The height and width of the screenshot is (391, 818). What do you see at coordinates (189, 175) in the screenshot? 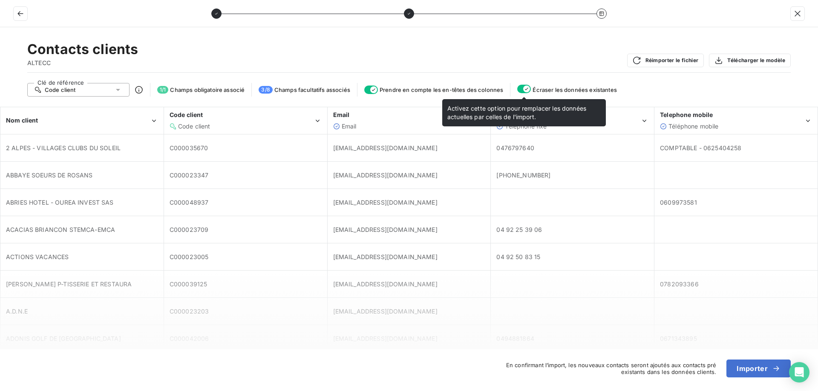
I see `span: C000023347` at bounding box center [189, 175].